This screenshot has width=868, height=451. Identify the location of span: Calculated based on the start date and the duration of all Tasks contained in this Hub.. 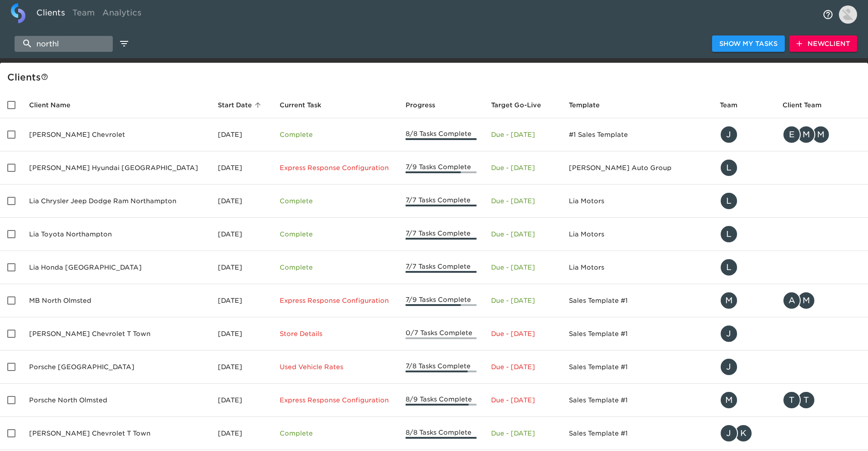
(516, 105).